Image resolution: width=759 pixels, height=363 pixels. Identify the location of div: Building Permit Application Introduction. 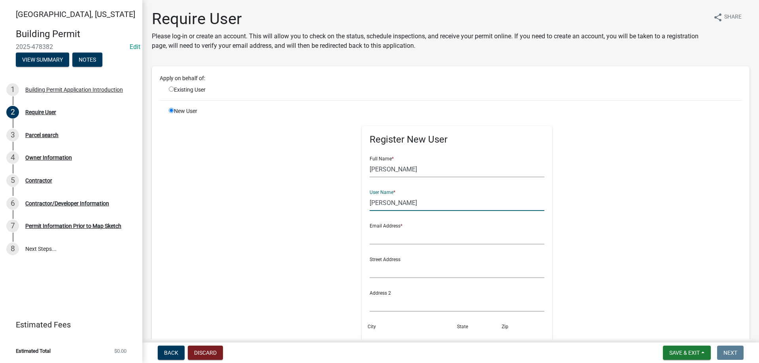
(74, 90).